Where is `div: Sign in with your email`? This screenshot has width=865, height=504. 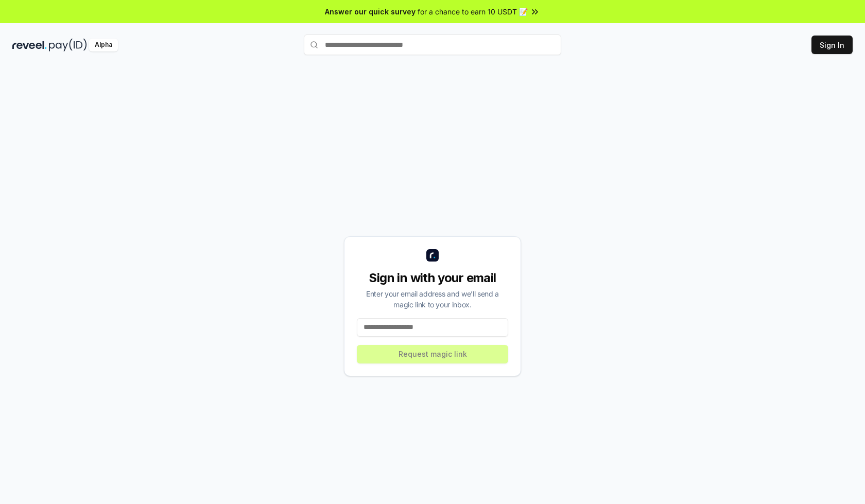 div: Sign in with your email is located at coordinates (433, 278).